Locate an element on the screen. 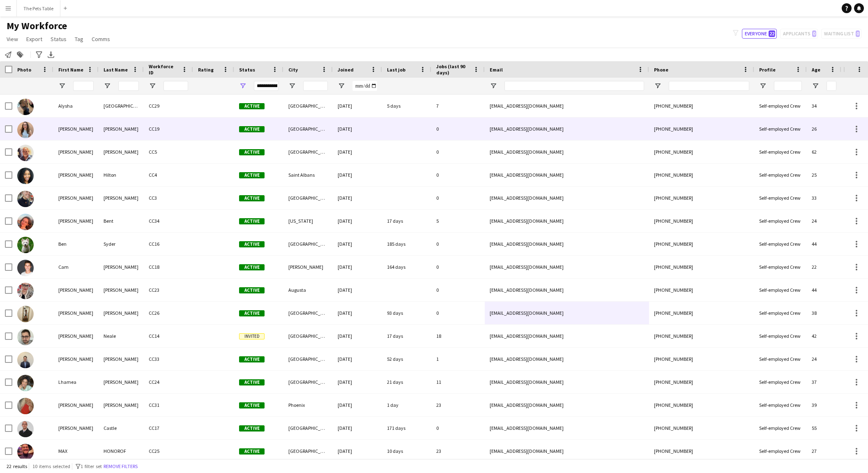  div: CC26 is located at coordinates (168, 313).